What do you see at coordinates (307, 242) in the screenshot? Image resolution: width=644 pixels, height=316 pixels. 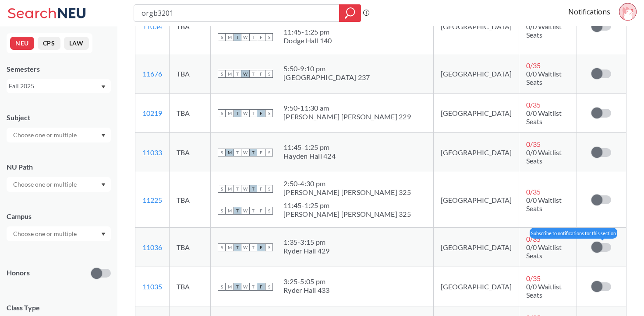 I see `div: 1:35 - 3:15 pm` at bounding box center [307, 242].